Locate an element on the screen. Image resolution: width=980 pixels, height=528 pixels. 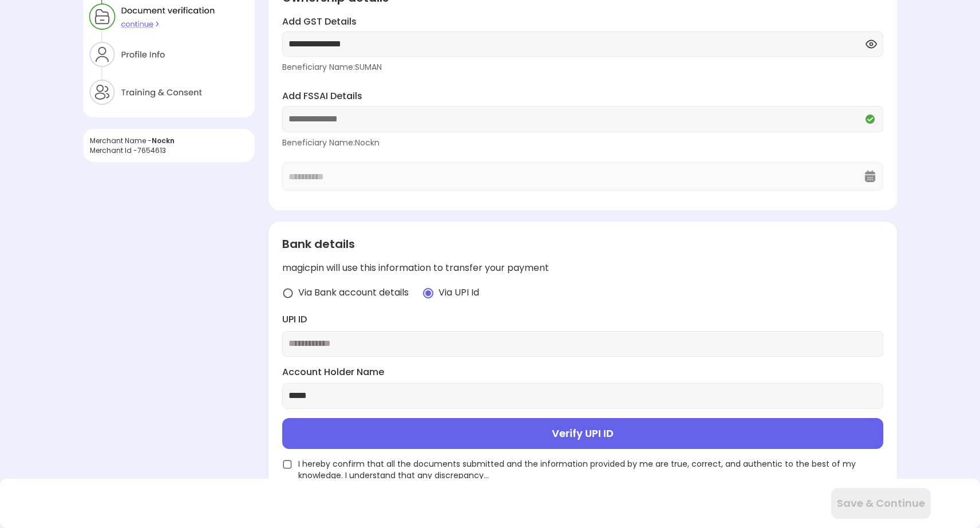
img: eye.ea485837.svg is located at coordinates (872, 44).